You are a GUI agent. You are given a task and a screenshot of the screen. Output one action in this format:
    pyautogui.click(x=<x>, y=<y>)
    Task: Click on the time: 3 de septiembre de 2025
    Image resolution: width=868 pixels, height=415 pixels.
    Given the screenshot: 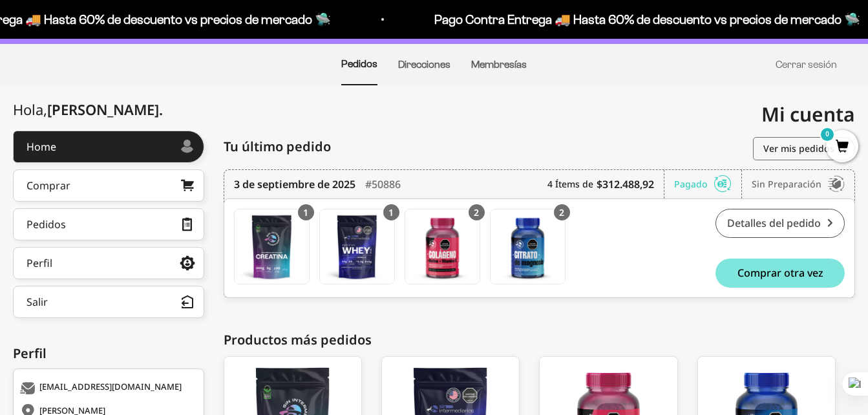 What is the action you would take?
    pyautogui.click(x=295, y=184)
    